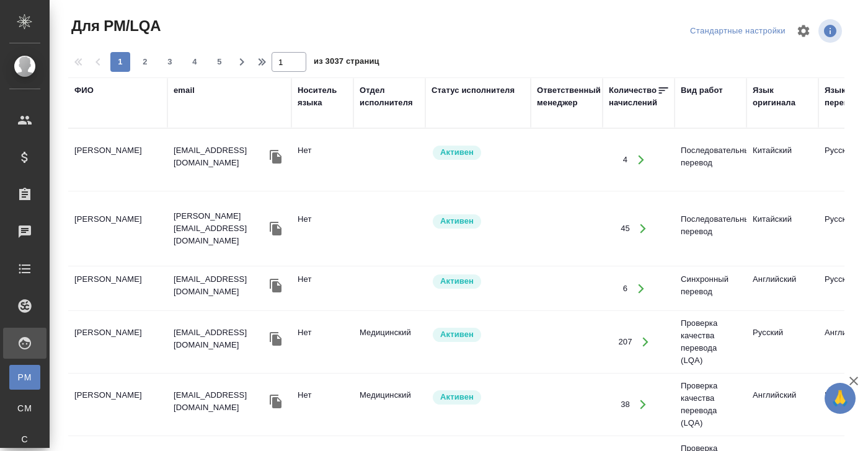  What do you see at coordinates (25, 378) in the screenshot?
I see `a: PM` at bounding box center [25, 378].